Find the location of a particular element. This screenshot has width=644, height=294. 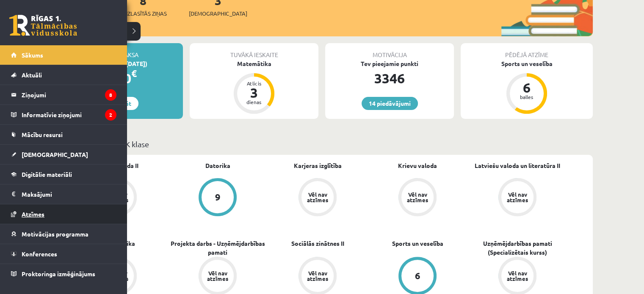

a: Informatīvie ziņojumi2 is located at coordinates (63, 115).